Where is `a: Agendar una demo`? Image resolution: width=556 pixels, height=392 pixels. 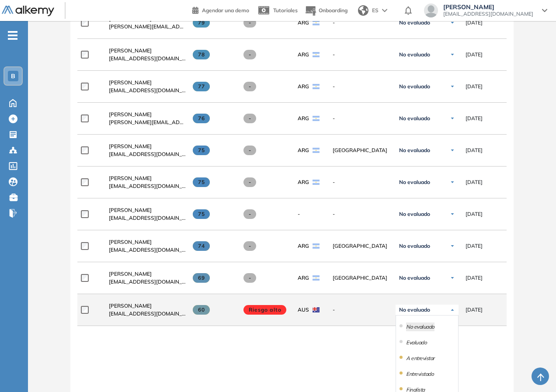 a: Agendar una demo is located at coordinates (220, 10).